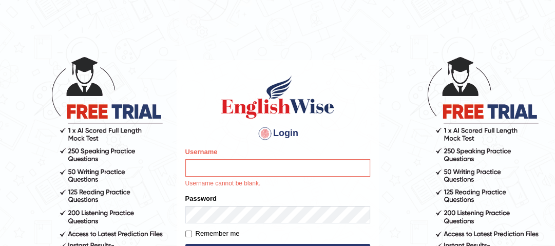 The width and height of the screenshot is (555, 246). What do you see at coordinates (278, 184) in the screenshot?
I see `p: Username cannot be blank.` at bounding box center [278, 184].